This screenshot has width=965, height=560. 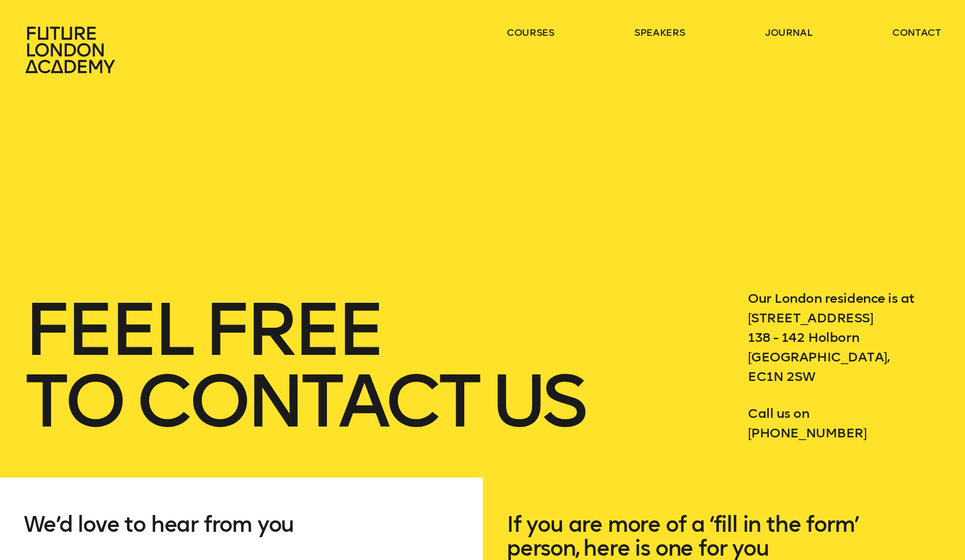 What do you see at coordinates (531, 33) in the screenshot?
I see `a: courses` at bounding box center [531, 33].